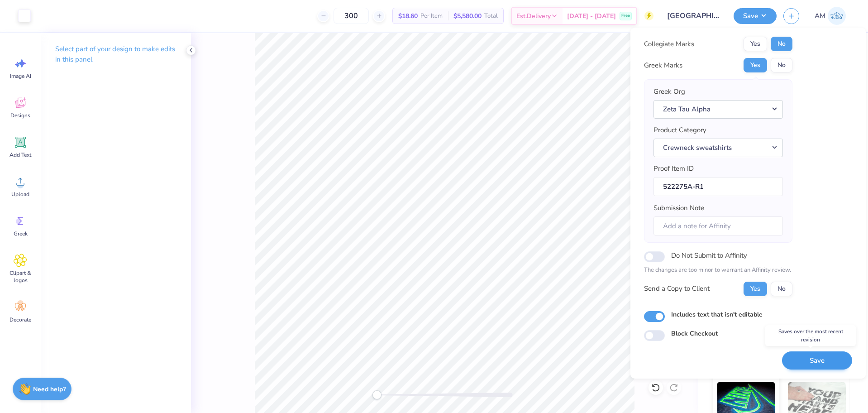 The width and height of the screenshot is (868, 413). What do you see at coordinates (20, 320) in the screenshot?
I see `span: Decorate` at bounding box center [20, 320].